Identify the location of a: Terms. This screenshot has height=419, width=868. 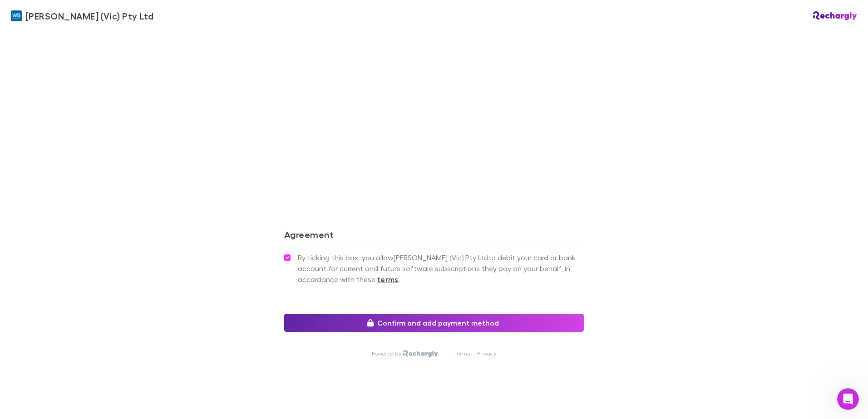
(462, 354).